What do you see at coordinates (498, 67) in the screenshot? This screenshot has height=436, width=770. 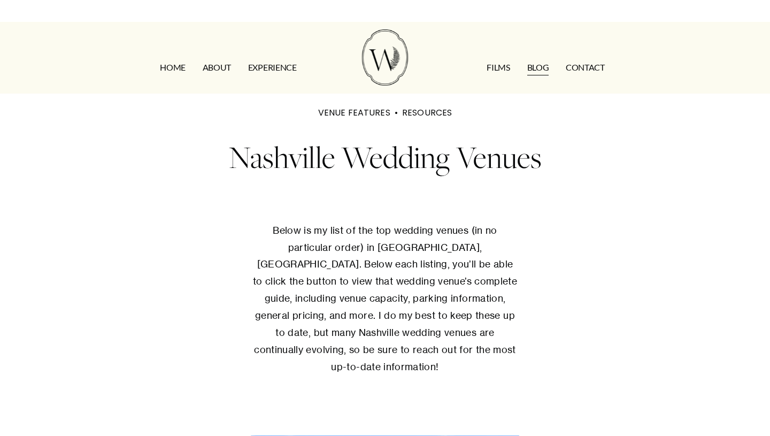 I see `a: FILMS` at bounding box center [498, 67].